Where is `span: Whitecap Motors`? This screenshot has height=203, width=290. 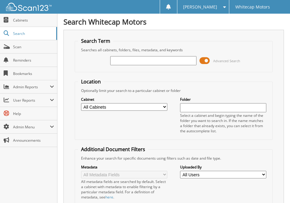 span: Whitecap Motors is located at coordinates (252, 7).